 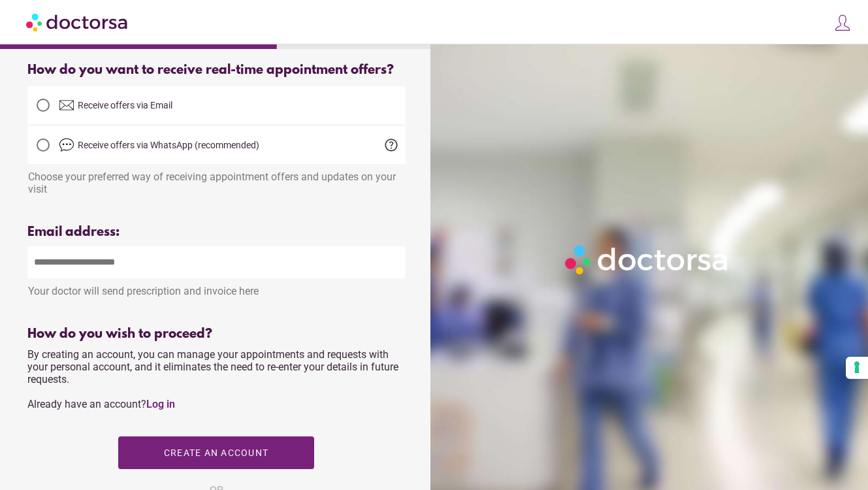 What do you see at coordinates (216, 70) in the screenshot?
I see `div: How do you want to receive real-time appointment offers?` at bounding box center [216, 70].